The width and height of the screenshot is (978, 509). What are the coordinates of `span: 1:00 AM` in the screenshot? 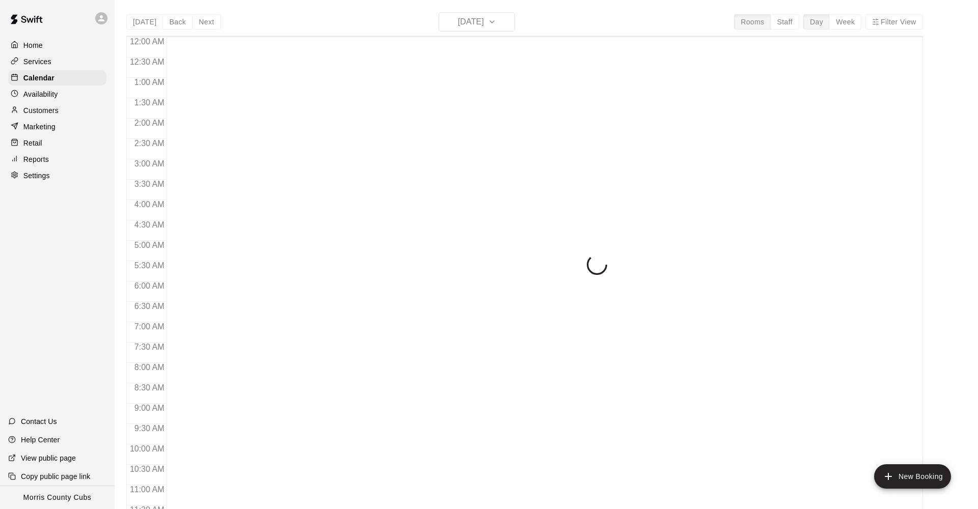 It's located at (149, 82).